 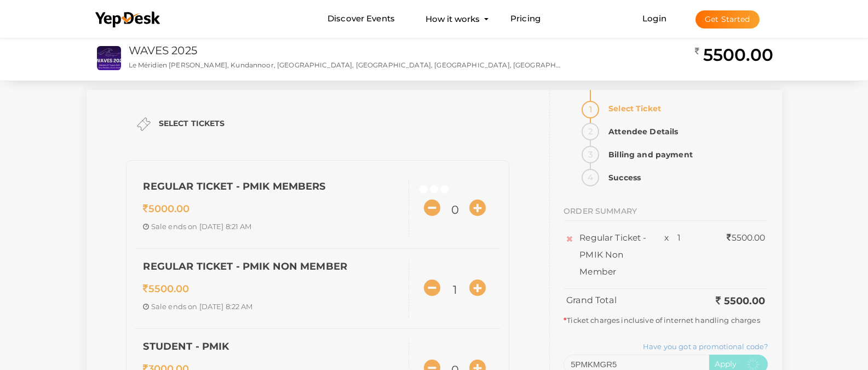 I want to click on a: Pricing, so click(x=525, y=19).